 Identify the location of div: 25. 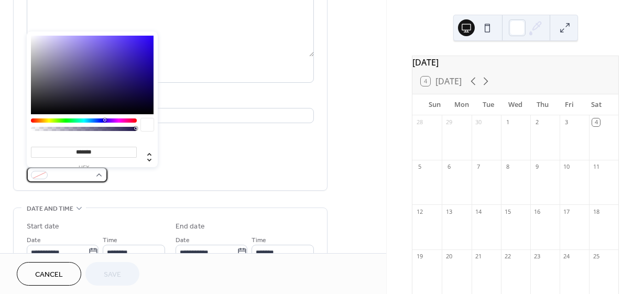
(595, 256).